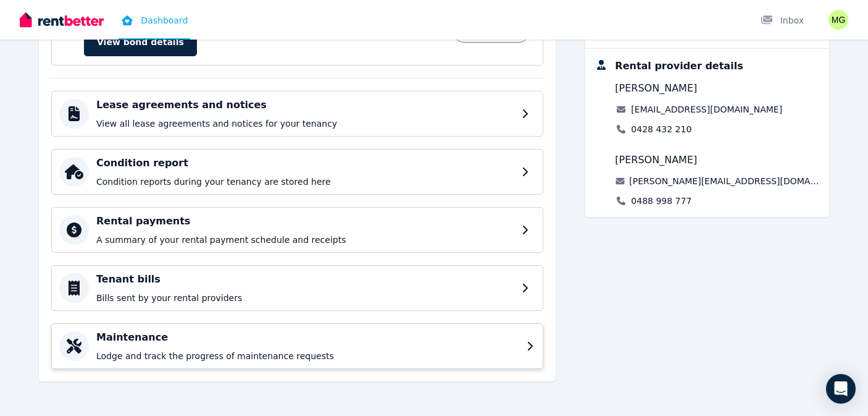 Image resolution: width=868 pixels, height=416 pixels. What do you see at coordinates (661, 200) in the screenshot?
I see `a: 0488 998 777` at bounding box center [661, 200].